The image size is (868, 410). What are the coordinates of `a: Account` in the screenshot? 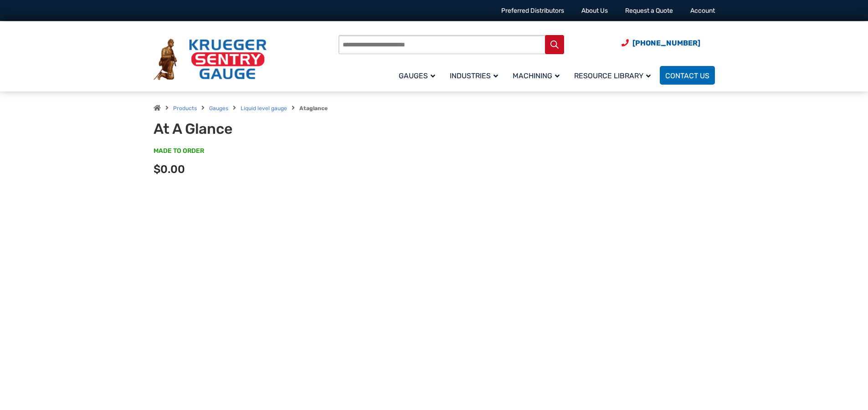 It's located at (703, 11).